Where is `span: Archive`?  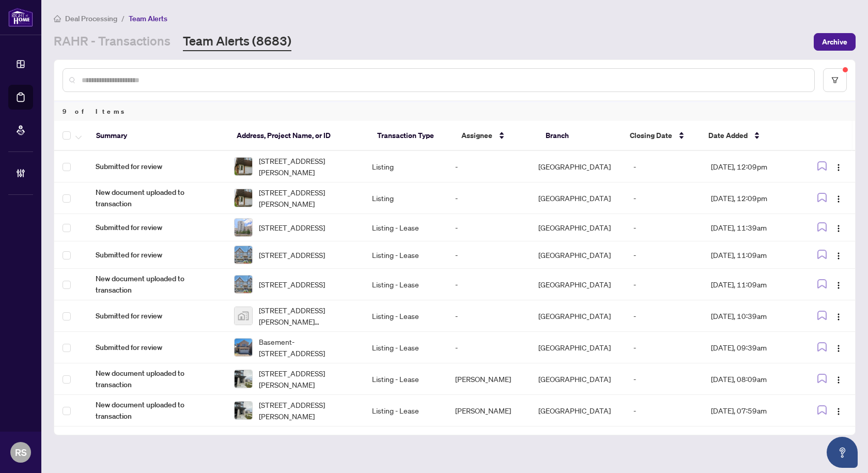
span: Archive is located at coordinates (834, 42).